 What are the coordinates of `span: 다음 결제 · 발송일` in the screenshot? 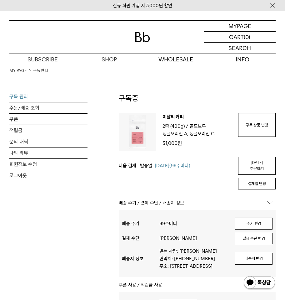 It's located at (135, 166).